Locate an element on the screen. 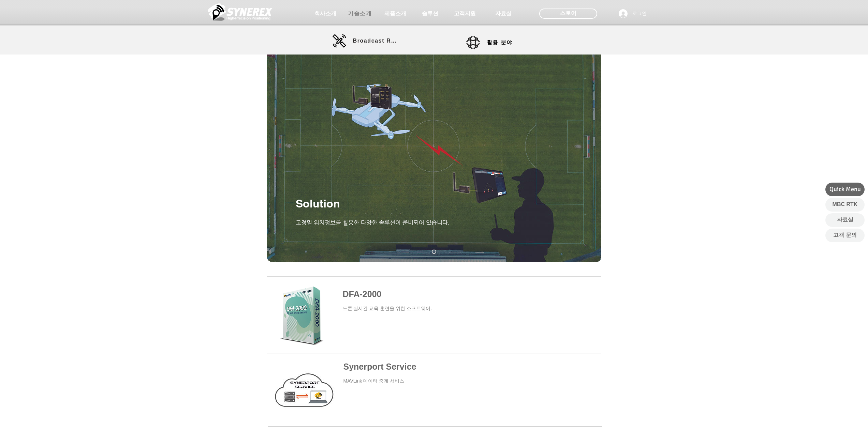 The width and height of the screenshot is (868, 433). a: 회사소개 is located at coordinates (326, 14).